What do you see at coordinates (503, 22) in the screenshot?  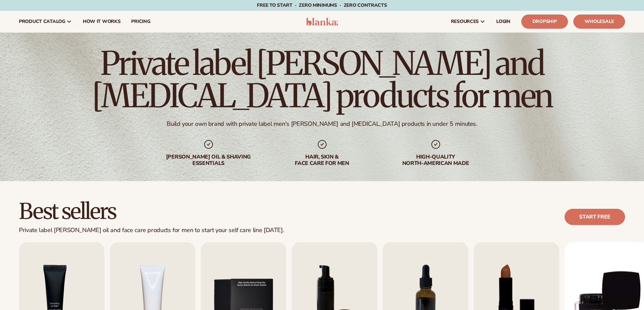 I see `span: LOGIN` at bounding box center [503, 22].